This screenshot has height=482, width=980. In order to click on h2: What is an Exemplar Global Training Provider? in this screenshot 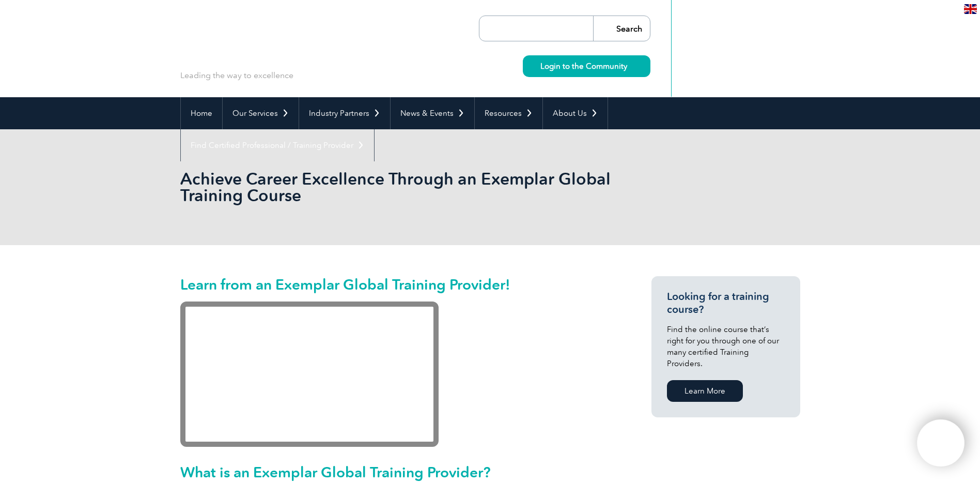, I will do `click(398, 472)`.